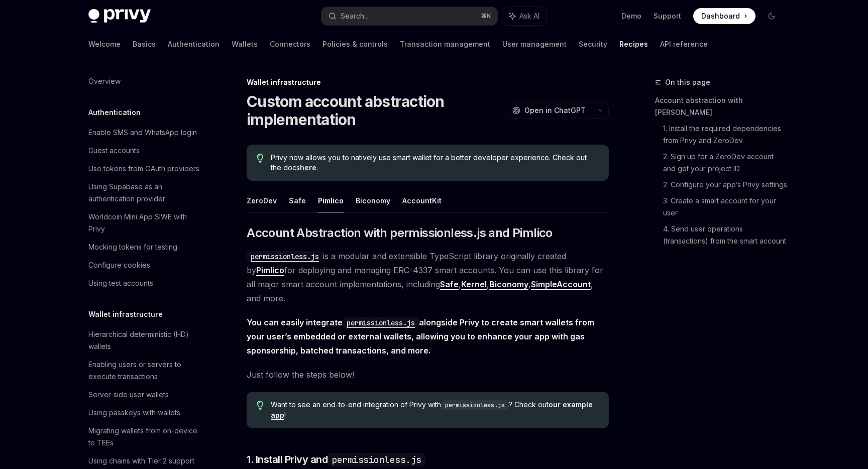 The image size is (868, 469). I want to click on a: SimpleAccount, so click(560, 285).